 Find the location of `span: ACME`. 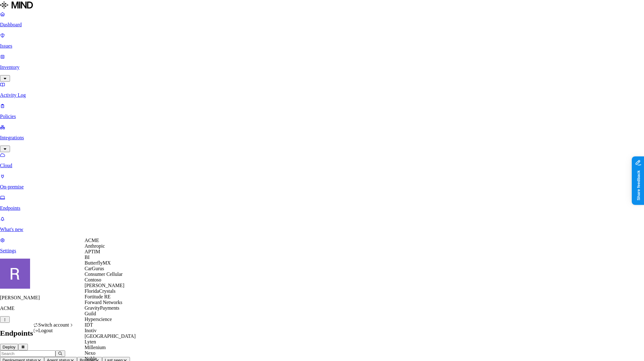

span: ACME is located at coordinates (92, 240).